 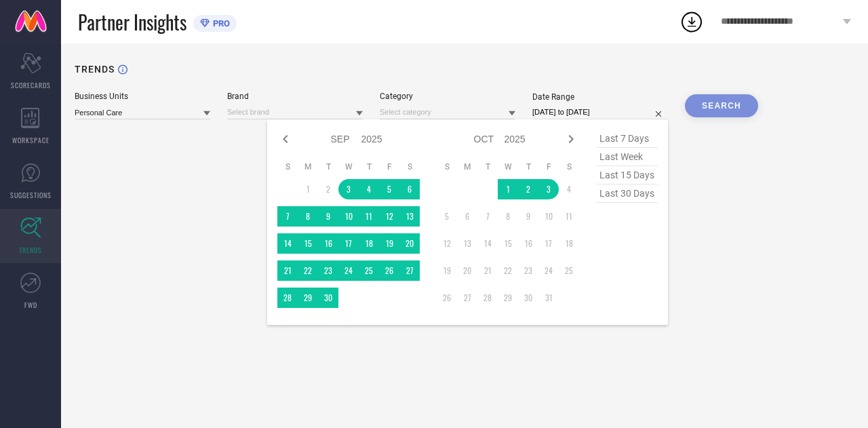 What do you see at coordinates (508, 244) in the screenshot?
I see `td: Wed Oct 15 2025` at bounding box center [508, 244].